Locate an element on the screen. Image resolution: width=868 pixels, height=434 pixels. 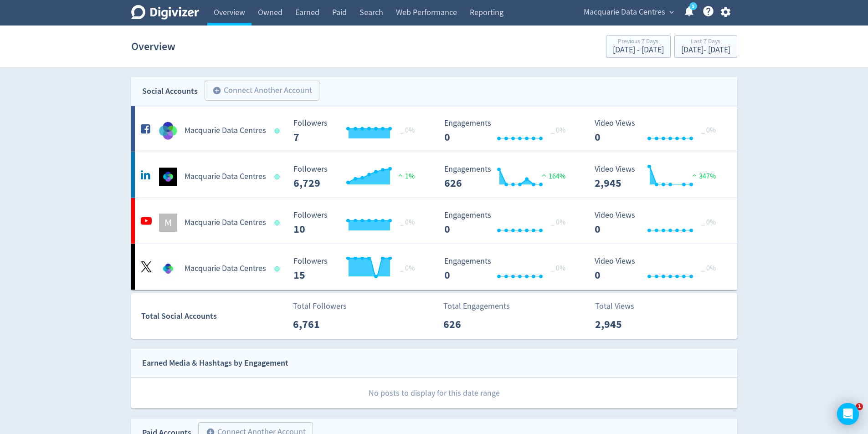
p: 626 is located at coordinates (469, 324).